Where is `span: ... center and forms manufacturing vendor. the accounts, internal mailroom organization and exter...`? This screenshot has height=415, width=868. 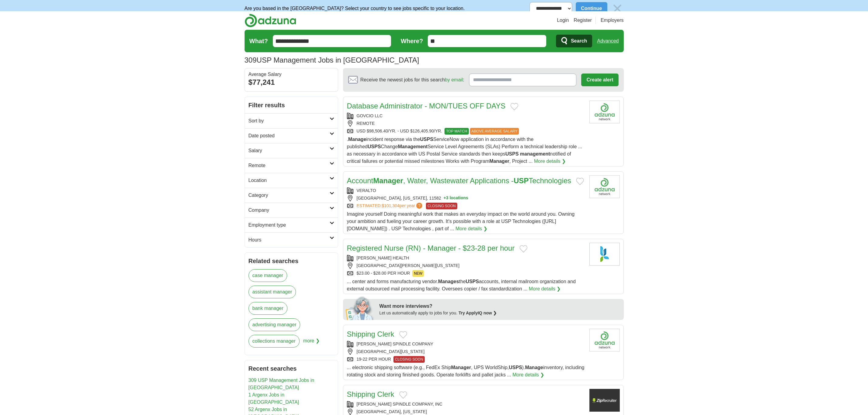
span: ... center and forms manufacturing vendor. the accounts, internal mailroom organization and exter... is located at coordinates (461, 285).